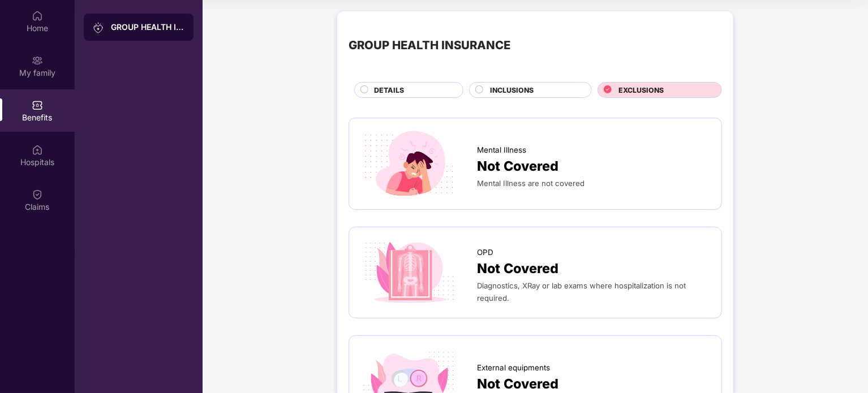 The height and width of the screenshot is (393, 868). What do you see at coordinates (531, 183) in the screenshot?
I see `span: Mental Illness are not covered` at bounding box center [531, 183].